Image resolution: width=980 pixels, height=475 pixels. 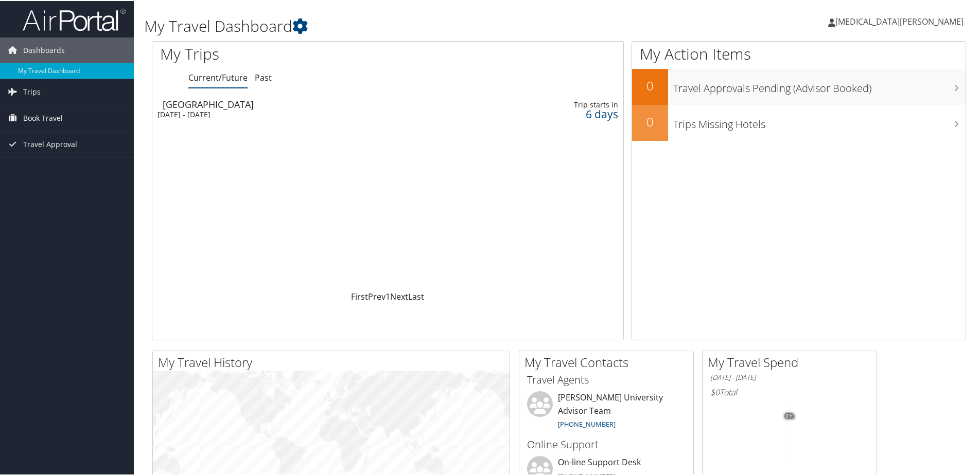 I want to click on h2: My Travel Contacts, so click(x=609, y=361).